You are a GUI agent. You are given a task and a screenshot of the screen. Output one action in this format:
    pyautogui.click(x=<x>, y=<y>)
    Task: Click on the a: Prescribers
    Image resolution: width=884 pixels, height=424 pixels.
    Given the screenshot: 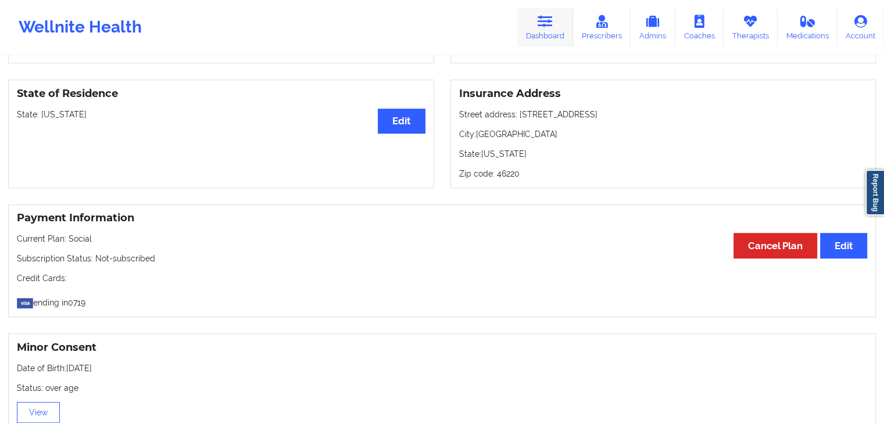 What is the action you would take?
    pyautogui.click(x=602, y=27)
    